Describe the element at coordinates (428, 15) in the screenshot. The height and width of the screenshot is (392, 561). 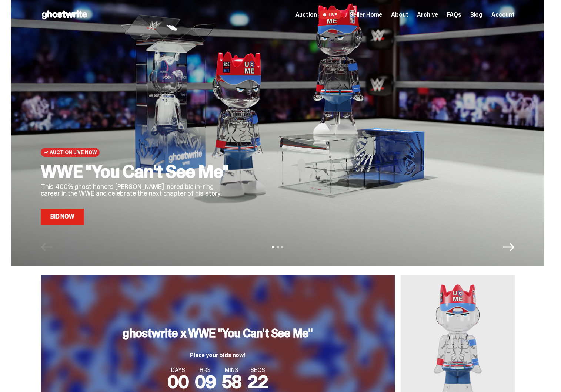
I see `span: Archive` at that location.